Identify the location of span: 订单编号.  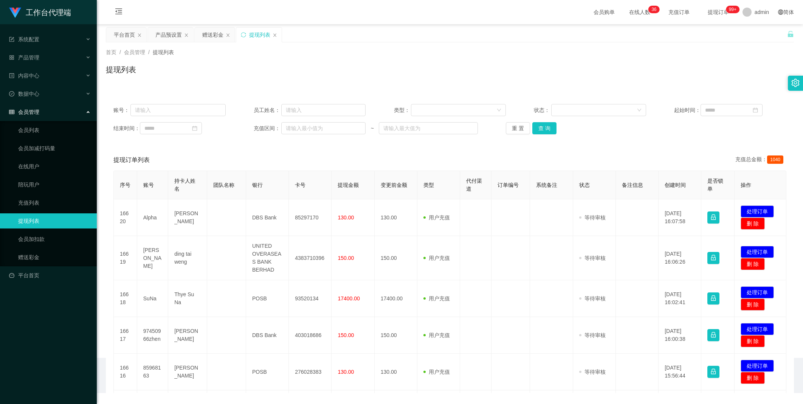
(508, 185).